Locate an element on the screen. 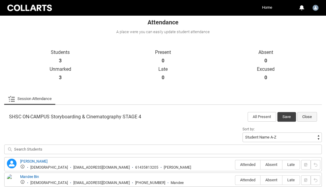 The width and height of the screenshot is (326, 187). img: Sabrina.Schmid is located at coordinates (316, 8).